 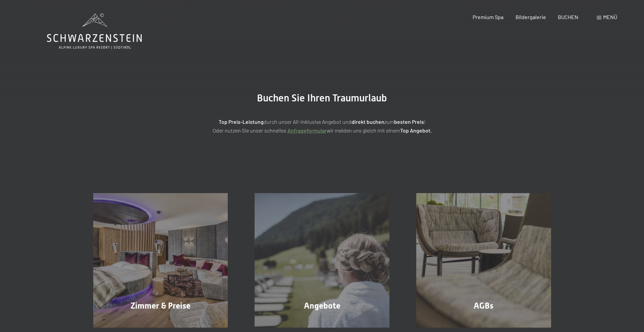 What do you see at coordinates (322, 260) in the screenshot?
I see `a: Buchung Angebote` at bounding box center [322, 260].